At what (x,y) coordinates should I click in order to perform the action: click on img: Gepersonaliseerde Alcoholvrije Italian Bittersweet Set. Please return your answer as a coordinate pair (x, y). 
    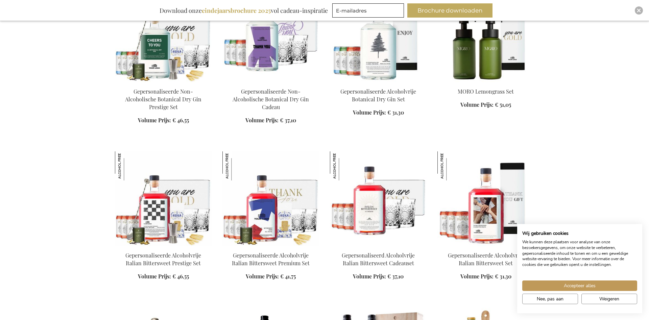
    Looking at the image, I should click on (452, 166).